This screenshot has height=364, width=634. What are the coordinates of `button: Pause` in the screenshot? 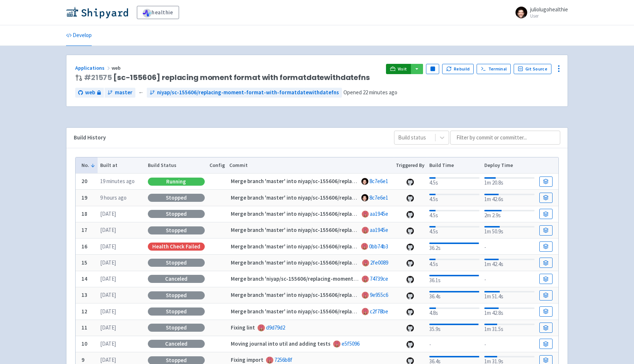 It's located at (433, 69).